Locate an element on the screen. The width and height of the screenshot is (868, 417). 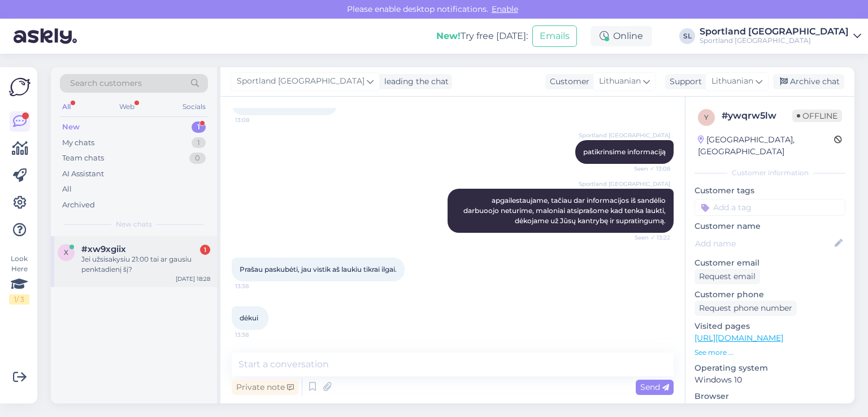
div: 1 / 3 is located at coordinates (19, 300).